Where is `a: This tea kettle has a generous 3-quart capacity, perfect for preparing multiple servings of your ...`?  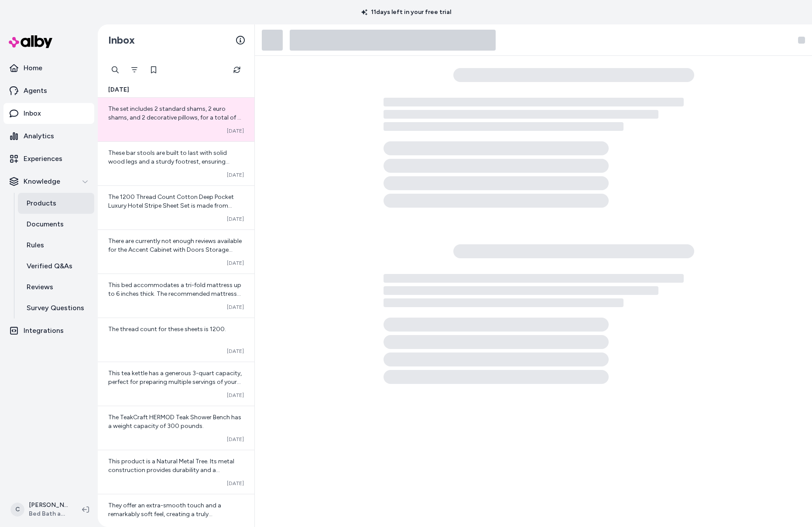 a: This tea kettle has a generous 3-quart capacity, perfect for preparing multiple servings of your ... is located at coordinates (176, 383).